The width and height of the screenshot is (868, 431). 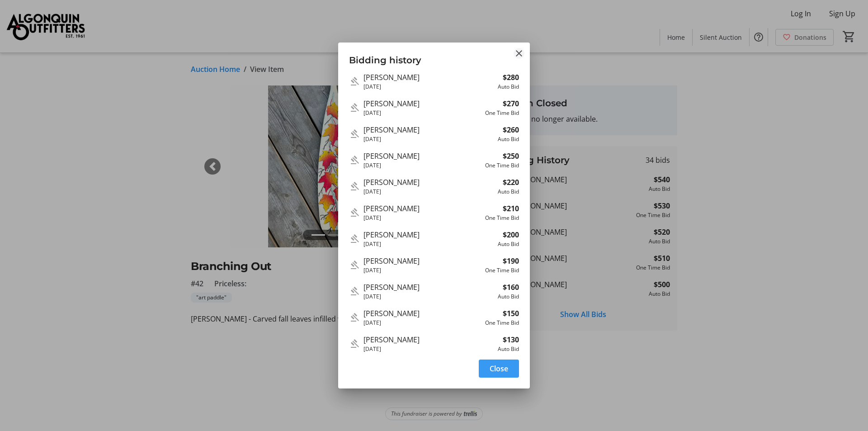 What do you see at coordinates (511, 130) in the screenshot?
I see `strong: $260` at bounding box center [511, 130].